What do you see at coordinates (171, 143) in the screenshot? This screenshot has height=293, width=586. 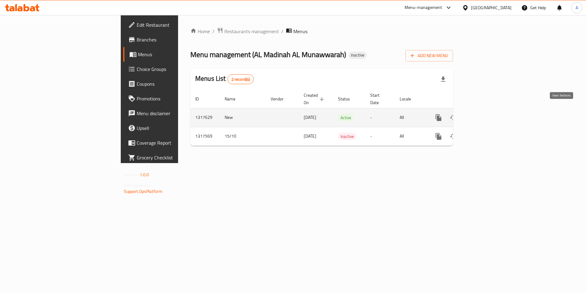 I see `a: Coverage Report` at bounding box center [171, 143].